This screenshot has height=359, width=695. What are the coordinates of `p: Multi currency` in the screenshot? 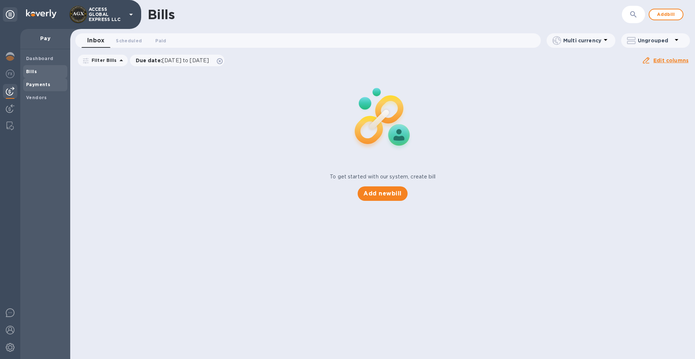 It's located at (582, 41).